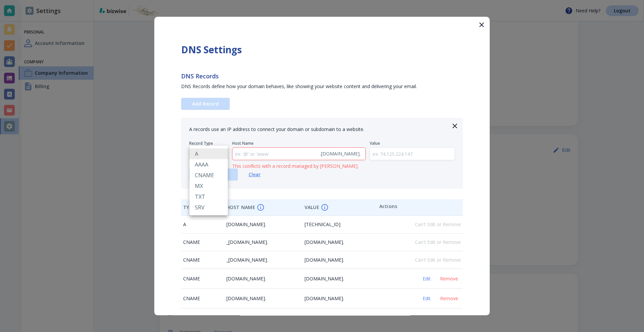 The image size is (644, 332). I want to click on li: A, so click(209, 154).